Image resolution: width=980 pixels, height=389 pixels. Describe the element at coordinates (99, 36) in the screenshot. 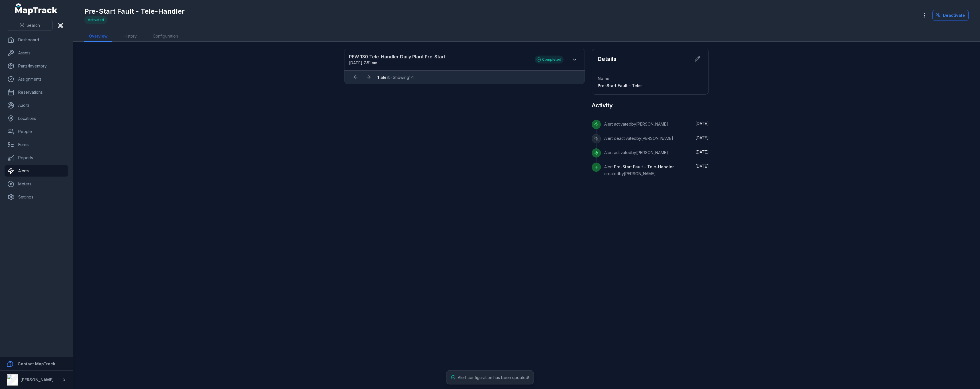

I see `a: Overview` at that location.